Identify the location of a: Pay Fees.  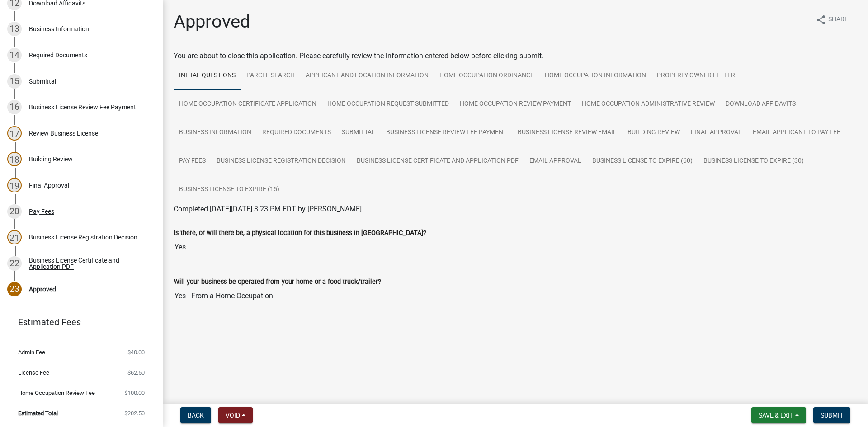
(192, 161).